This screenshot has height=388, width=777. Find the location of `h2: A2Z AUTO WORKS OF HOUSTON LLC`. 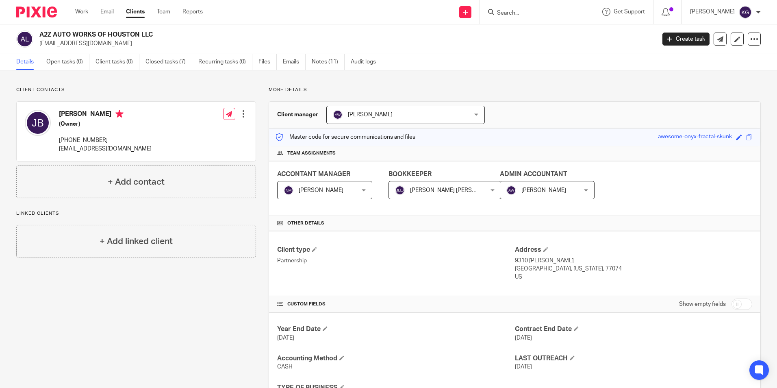

h2: A2Z AUTO WORKS OF HOUSTON LLC is located at coordinates (284, 35).